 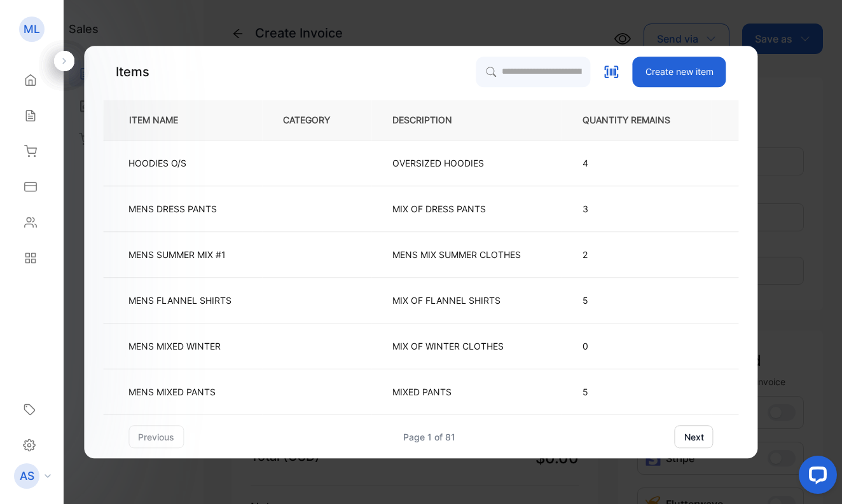 I want to click on p: ITEM NAME, so click(x=161, y=120).